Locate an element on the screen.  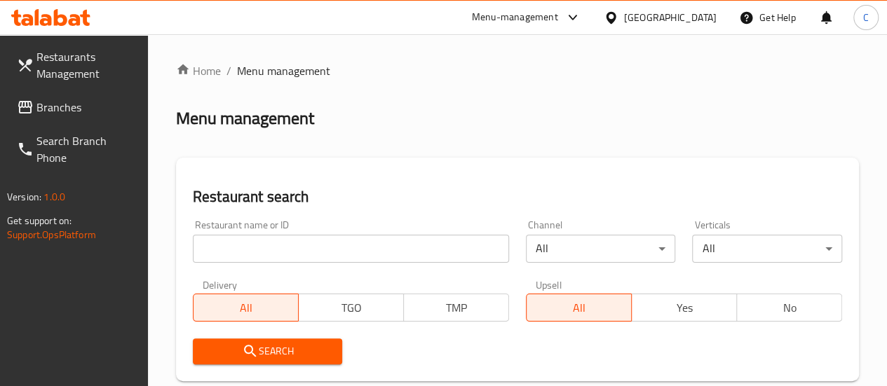
a: Search Branch Phone is located at coordinates (76, 149).